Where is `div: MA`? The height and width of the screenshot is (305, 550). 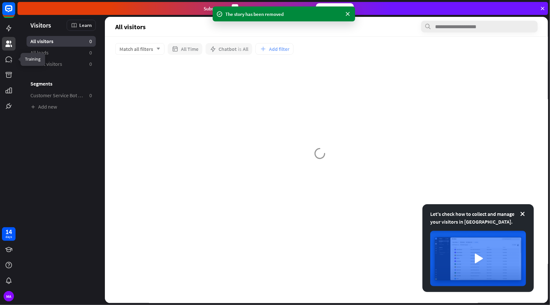
div: MA is located at coordinates (9, 296).